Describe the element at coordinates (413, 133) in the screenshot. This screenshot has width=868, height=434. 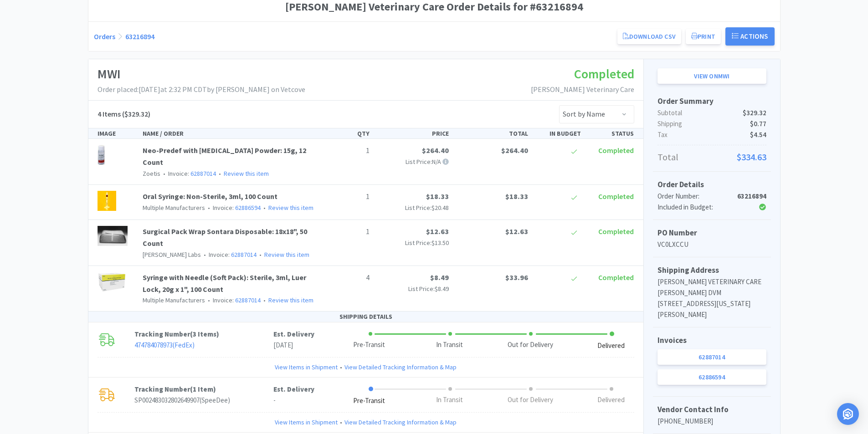
I see `div: PRICE` at that location.